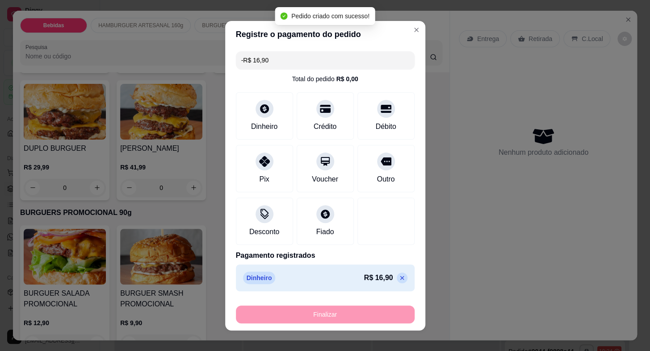  Describe the element at coordinates (325, 34) in the screenshot. I see `header: Registre o pagamento do pedido` at that location.